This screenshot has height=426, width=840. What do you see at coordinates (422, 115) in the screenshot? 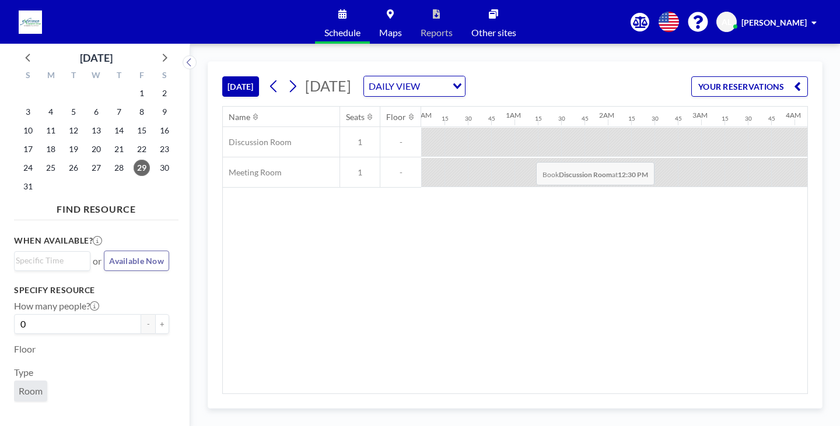
I see `div: 12AM` at bounding box center [422, 115].